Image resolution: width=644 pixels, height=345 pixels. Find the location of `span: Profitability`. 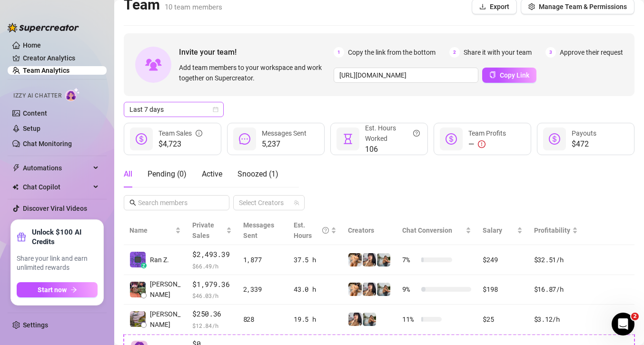

span: Profitability is located at coordinates (552, 230).